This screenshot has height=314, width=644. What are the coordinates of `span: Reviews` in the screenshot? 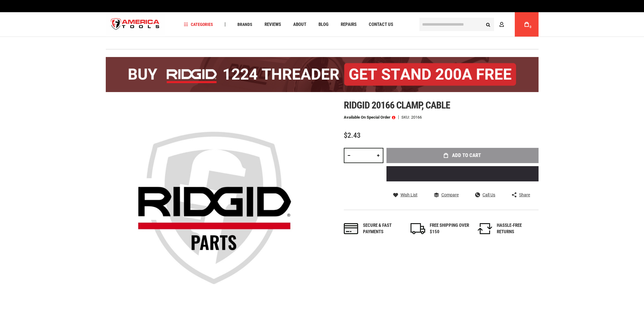 It's located at (273, 24).